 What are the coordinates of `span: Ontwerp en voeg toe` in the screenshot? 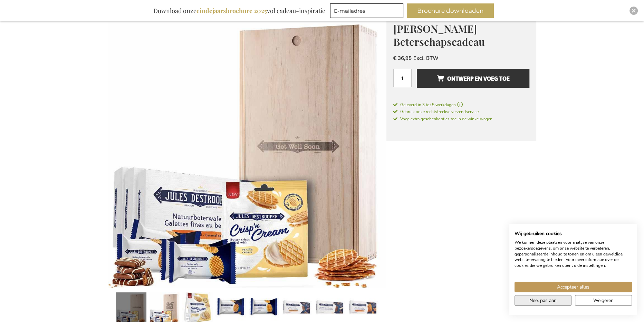 It's located at (472, 79).